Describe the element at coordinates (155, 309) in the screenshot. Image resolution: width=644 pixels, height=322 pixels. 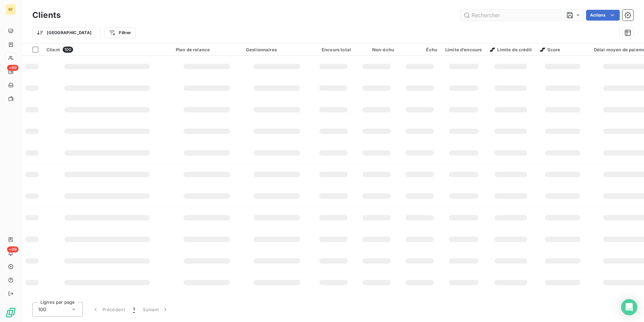
I see `button: Suivant` at that location.